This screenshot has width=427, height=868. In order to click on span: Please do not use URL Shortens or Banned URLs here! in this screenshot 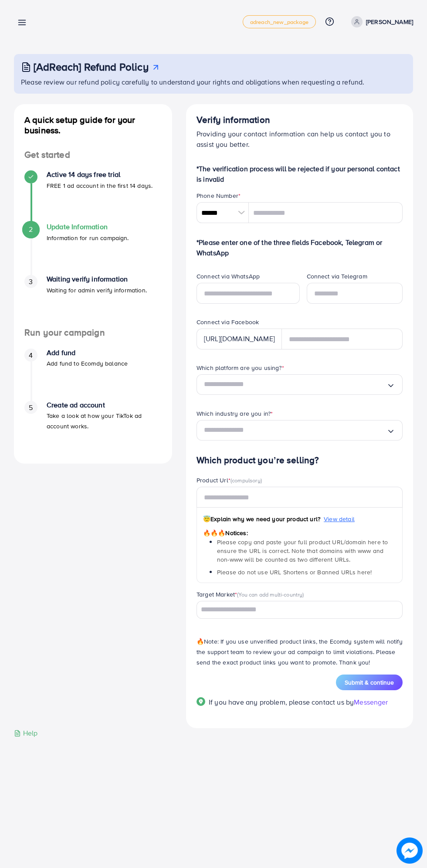, I will do `click(294, 572)`.